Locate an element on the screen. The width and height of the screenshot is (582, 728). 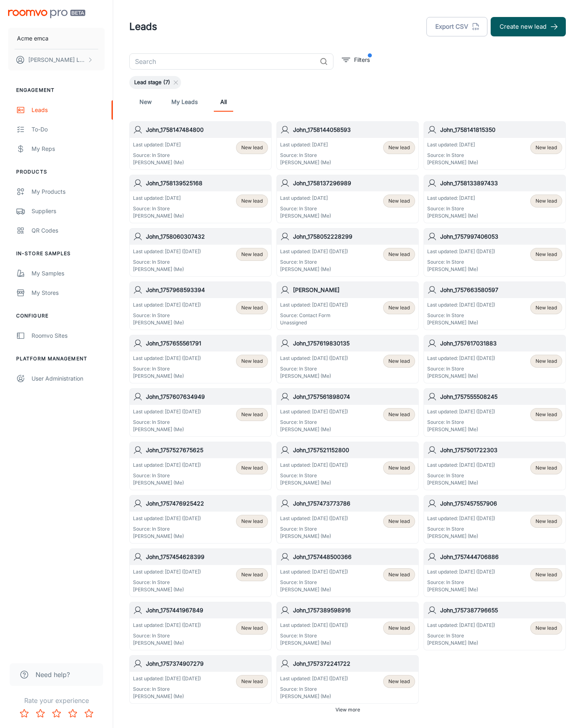
h6: John_1757473773786 is located at coordinates (354, 504).